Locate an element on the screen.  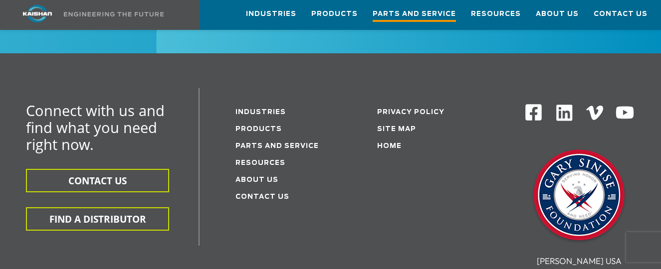
a: Parts and Service is located at coordinates (414, 15).